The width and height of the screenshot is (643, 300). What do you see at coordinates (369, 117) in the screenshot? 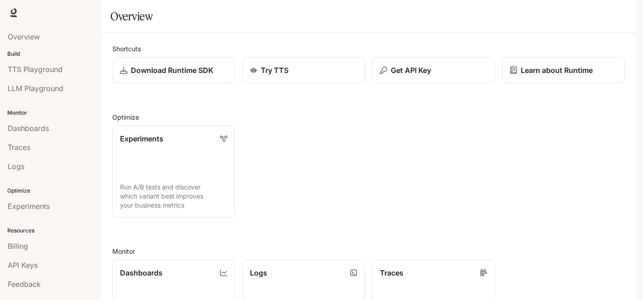
I see `h2: Optimize` at bounding box center [369, 117].